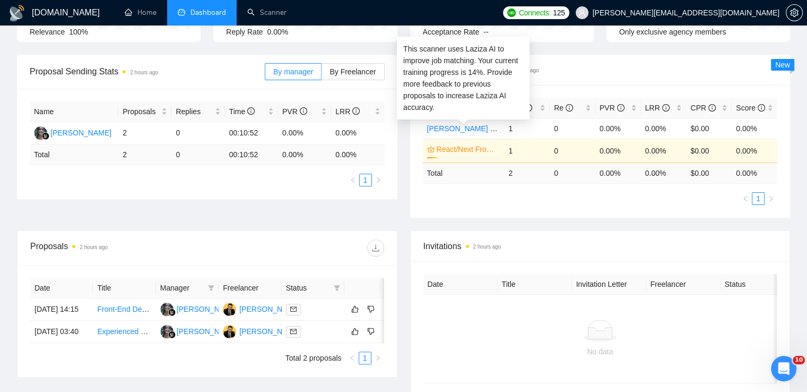 Image resolution: width=807 pixels, height=392 pixels. What do you see at coordinates (582, 13) in the screenshot?
I see `span: user` at bounding box center [582, 13].